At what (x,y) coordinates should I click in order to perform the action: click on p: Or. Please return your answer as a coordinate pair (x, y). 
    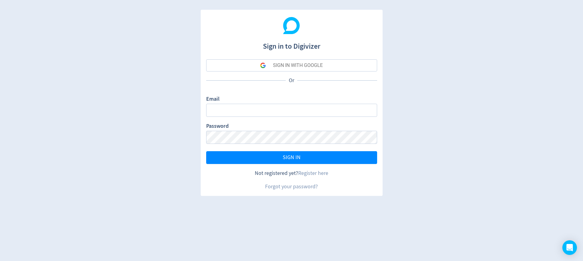
    Looking at the image, I should click on (292, 80).